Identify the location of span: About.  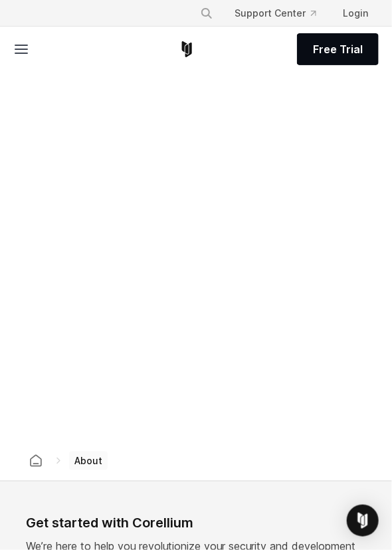
(88, 461).